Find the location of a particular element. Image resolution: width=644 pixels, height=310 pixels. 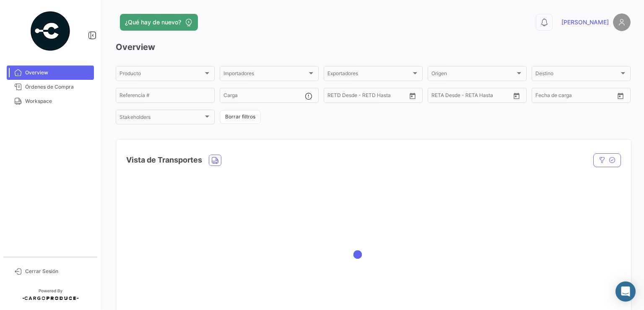

button: ¿Qué hay de nuevo? is located at coordinates (159, 22).